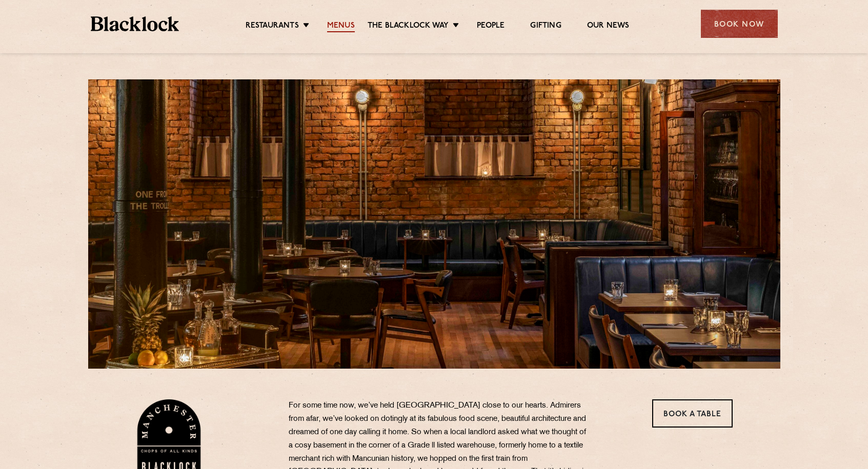  Describe the element at coordinates (740, 23) in the screenshot. I see `div: Book Now` at that location.